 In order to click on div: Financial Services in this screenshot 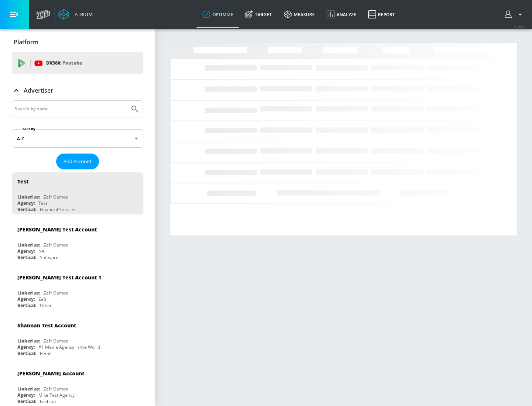, I will do `click(58, 209)`.